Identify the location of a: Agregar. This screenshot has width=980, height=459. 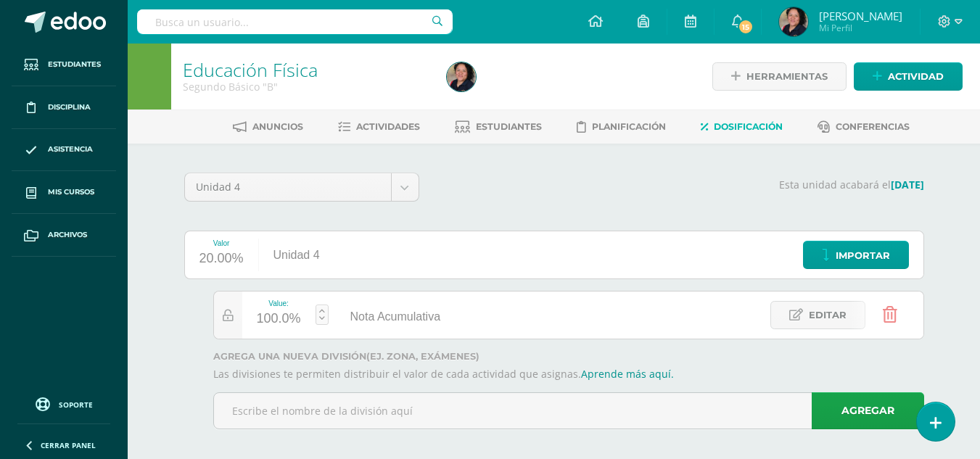
(868, 410).